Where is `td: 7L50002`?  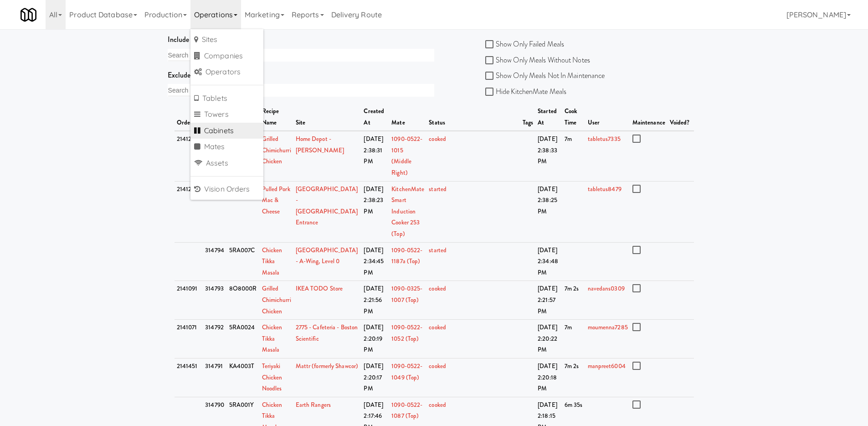
td: 7L50002 is located at coordinates (244, 212).